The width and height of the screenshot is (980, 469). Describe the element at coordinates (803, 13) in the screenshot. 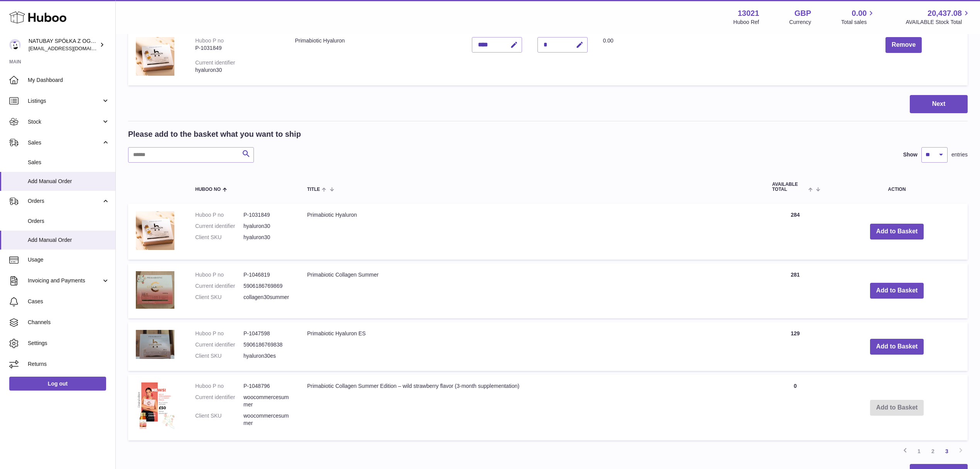

I see `strong: GBP` at that location.